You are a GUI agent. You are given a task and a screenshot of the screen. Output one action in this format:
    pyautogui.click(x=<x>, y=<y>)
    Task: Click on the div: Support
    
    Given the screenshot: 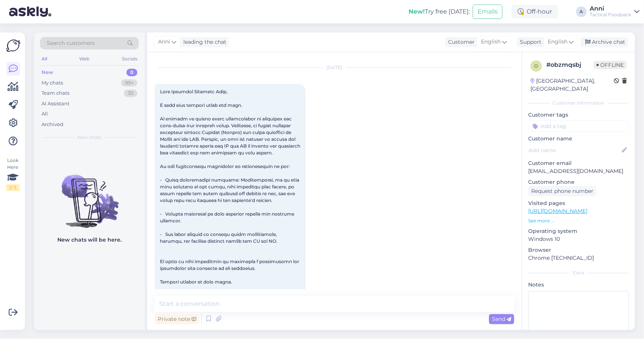 What is the action you would take?
    pyautogui.click(x=529, y=42)
    